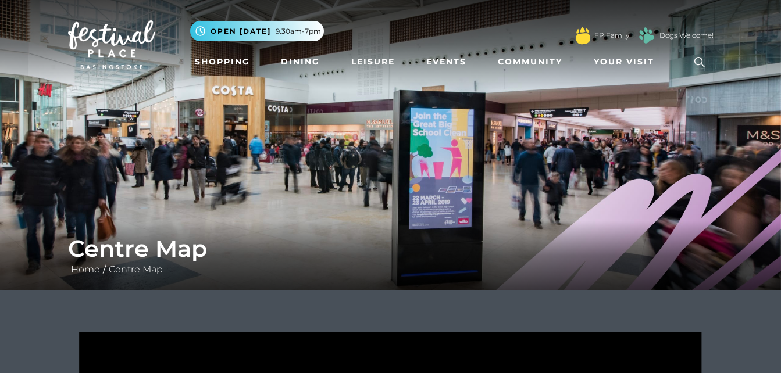 Image resolution: width=781 pixels, height=373 pixels. Describe the element at coordinates (298, 31) in the screenshot. I see `span: 9.30am-7pm` at that location.